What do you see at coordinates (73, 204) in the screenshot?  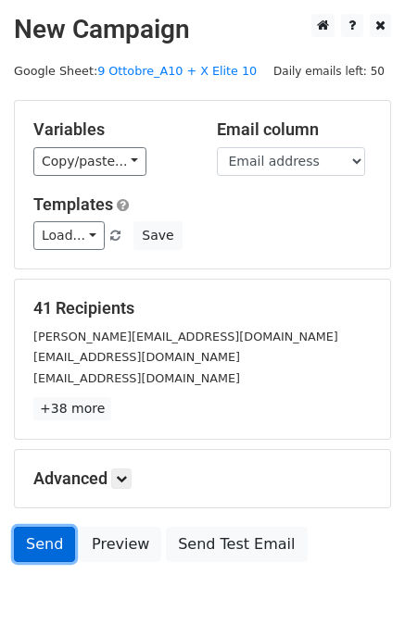 I see `a: Templates` at bounding box center [73, 204].